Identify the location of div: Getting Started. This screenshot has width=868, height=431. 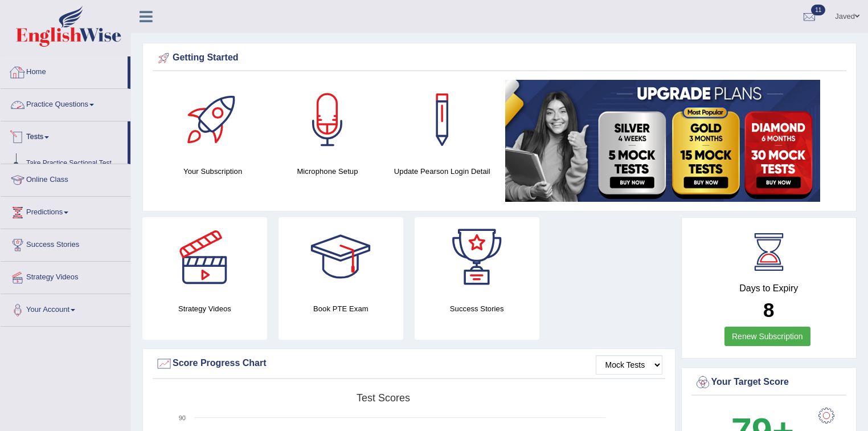
(499, 58).